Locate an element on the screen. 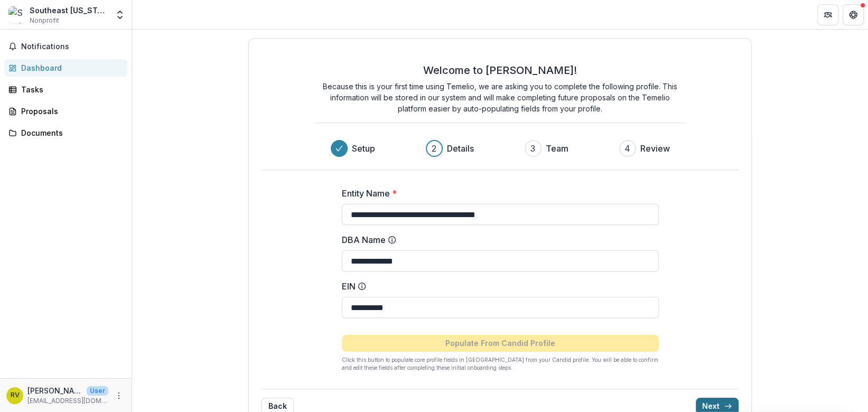  div: Documents is located at coordinates (69, 132).